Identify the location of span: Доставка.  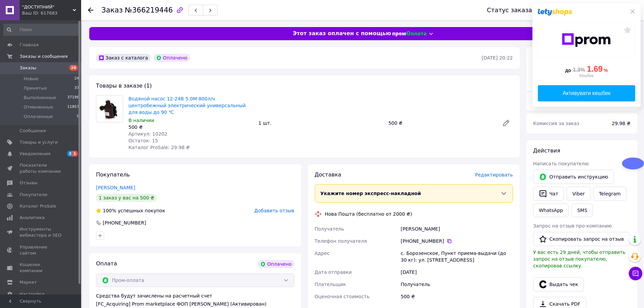
(328, 174).